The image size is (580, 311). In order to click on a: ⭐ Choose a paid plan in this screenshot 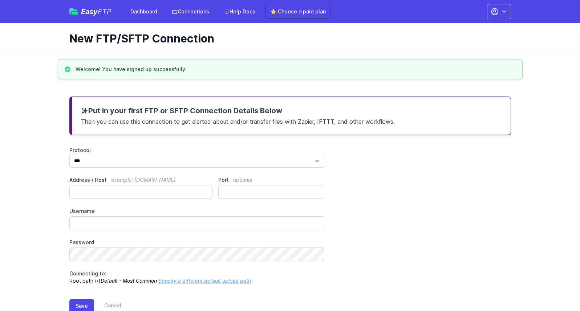, I will do `click(298, 12)`.